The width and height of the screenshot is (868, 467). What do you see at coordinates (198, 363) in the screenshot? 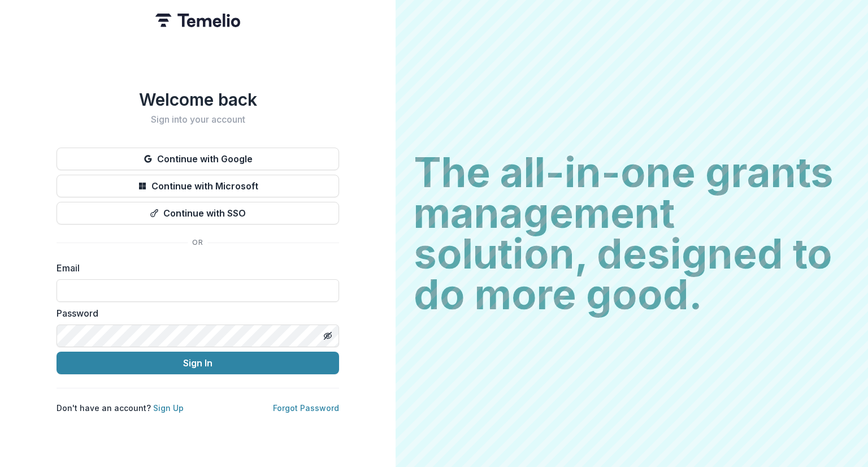
I see `button: Sign In` at bounding box center [198, 363].